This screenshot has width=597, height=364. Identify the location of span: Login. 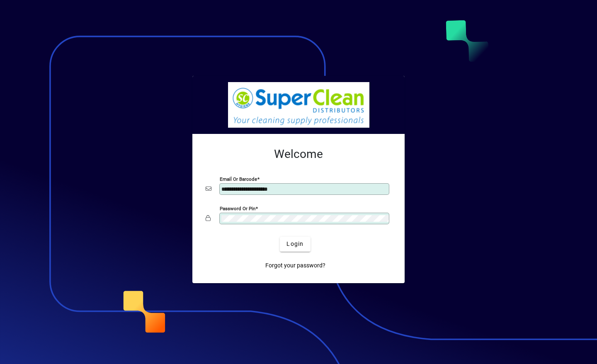
(294, 244).